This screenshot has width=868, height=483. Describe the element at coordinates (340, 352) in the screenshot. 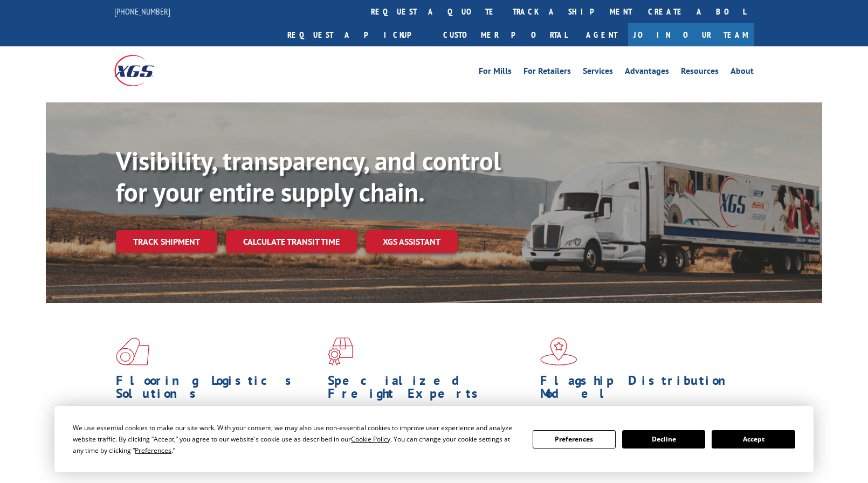

I see `img: xgs-icon-focused-on-flooring-red` at that location.